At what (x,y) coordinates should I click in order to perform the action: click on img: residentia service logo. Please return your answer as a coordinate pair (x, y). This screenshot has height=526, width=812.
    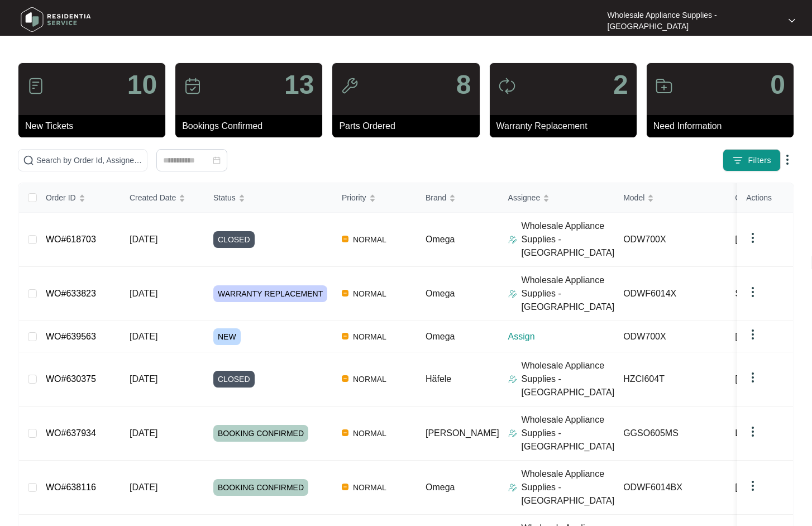
    Looking at the image, I should click on (56, 20).